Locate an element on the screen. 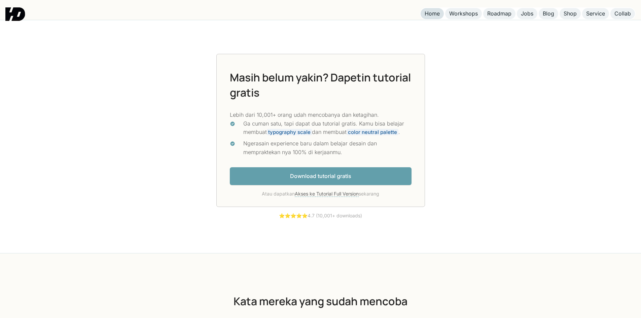 The height and width of the screenshot is (318, 641). a: Home is located at coordinates (432, 13).